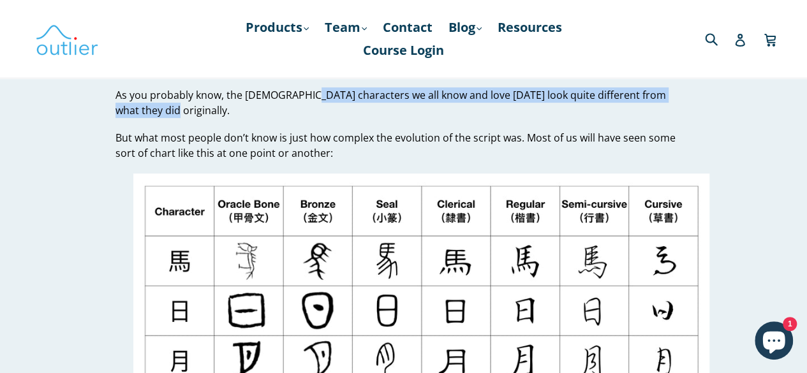  What do you see at coordinates (774, 342) in the screenshot?
I see `inbox-online-store-chat: Shopify online store chat` at bounding box center [774, 342].